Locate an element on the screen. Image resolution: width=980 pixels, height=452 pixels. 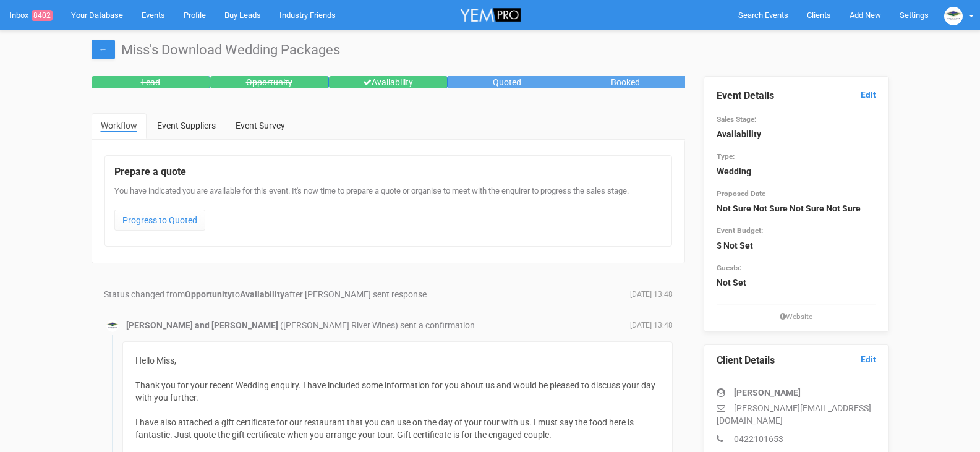
small: Proposed Date is located at coordinates (741, 194).